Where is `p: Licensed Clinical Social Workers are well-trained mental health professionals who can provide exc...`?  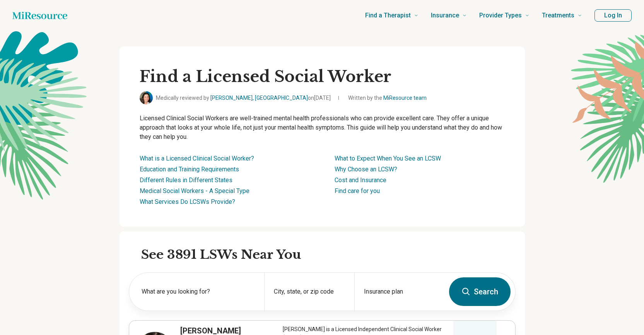 p: Licensed Clinical Social Workers are well-trained mental health professionals who can provide exc... is located at coordinates (322, 128).